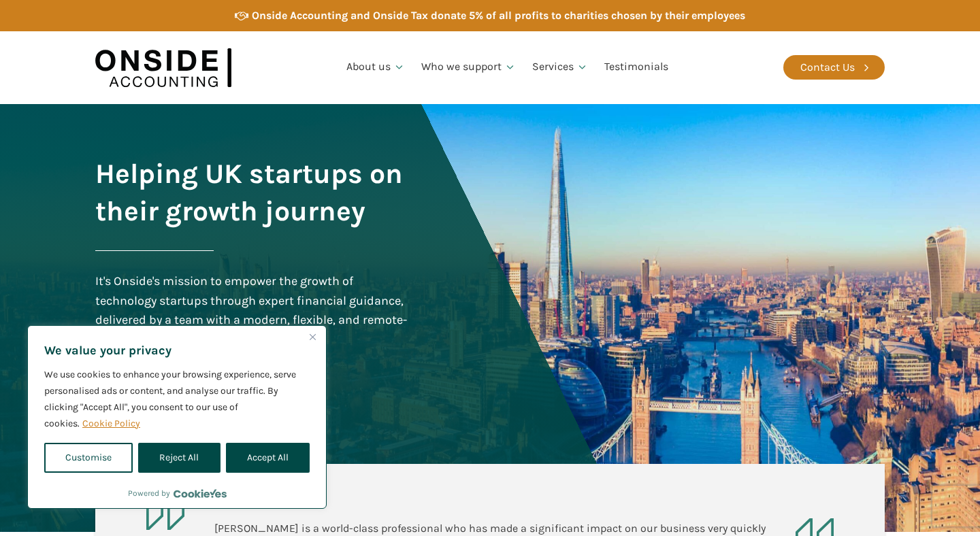 The width and height of the screenshot is (980, 536). Describe the element at coordinates (253, 193) in the screenshot. I see `h1: Helping UK startups on their growth journey` at that location.